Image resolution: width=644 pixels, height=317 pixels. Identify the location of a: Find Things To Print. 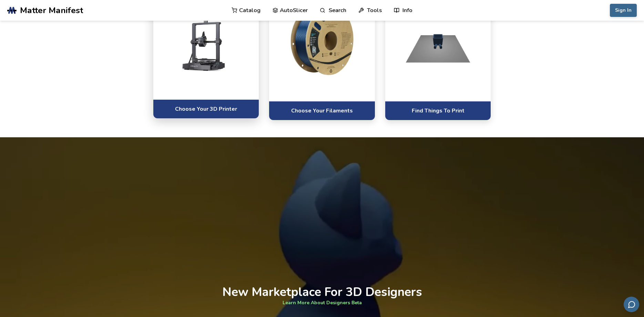
(438, 110).